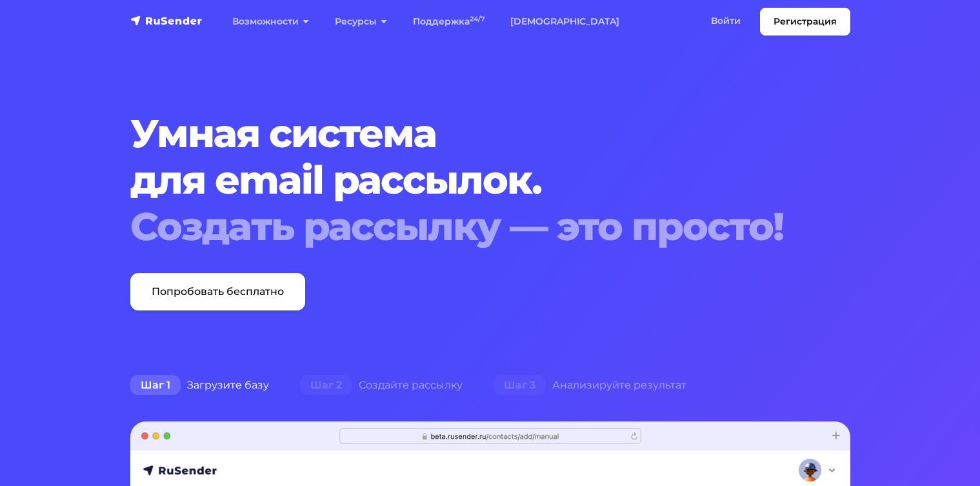  What do you see at coordinates (590, 385) in the screenshot?
I see `div: Анализируйте результат` at bounding box center [590, 385].